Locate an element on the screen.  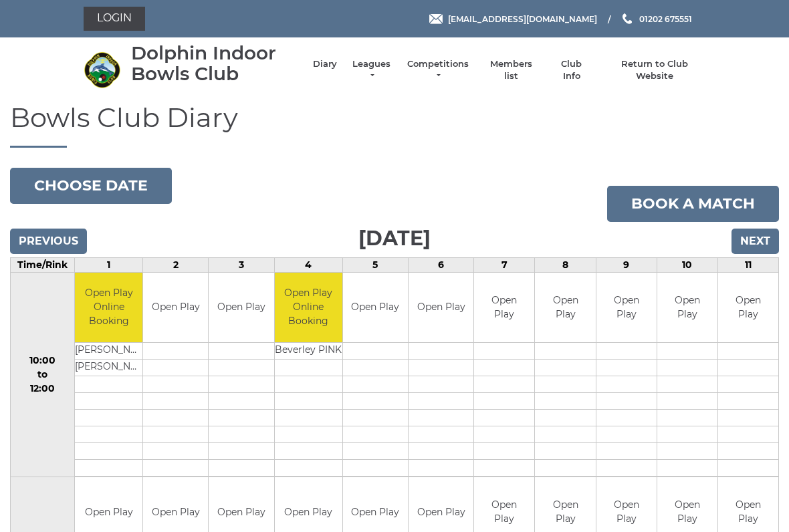
td: 6 is located at coordinates (441, 265).